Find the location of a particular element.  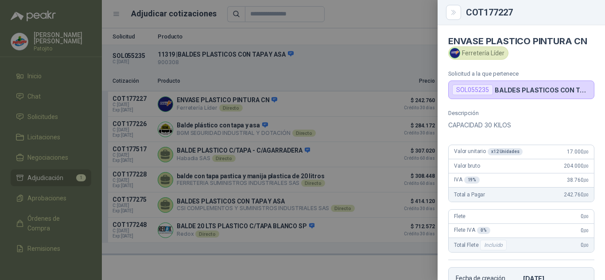

span: 17.000 is located at coordinates (578, 152).